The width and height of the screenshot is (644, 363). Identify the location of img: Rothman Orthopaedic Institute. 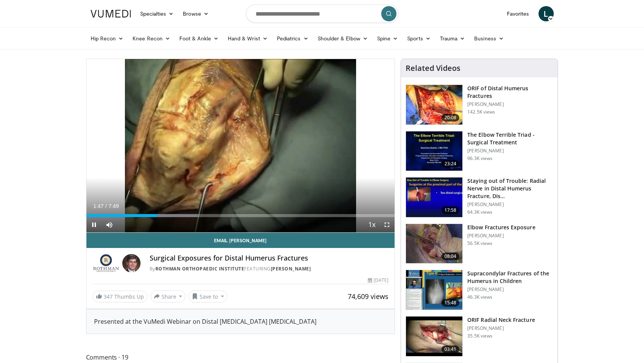
(106, 263).